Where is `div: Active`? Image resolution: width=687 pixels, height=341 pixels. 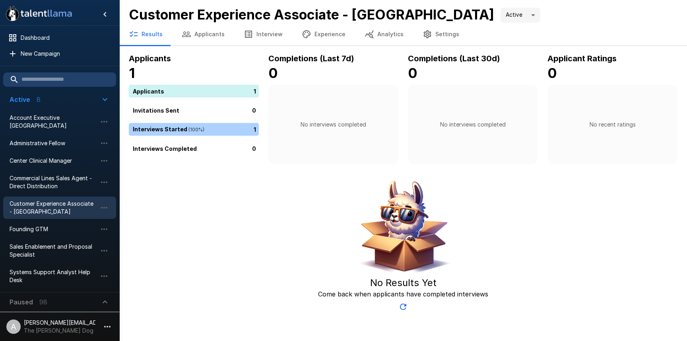
div: Active is located at coordinates (520, 15).